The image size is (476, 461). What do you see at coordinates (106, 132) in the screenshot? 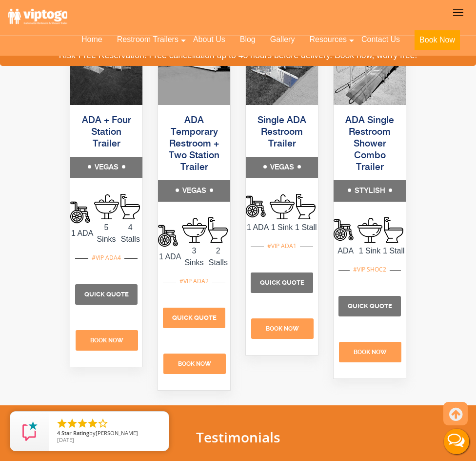
I see `a: ADA + Four Station Trailer` at bounding box center [106, 132].